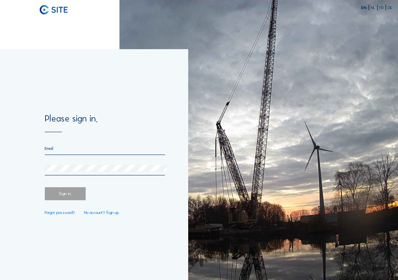 The height and width of the screenshot is (280, 398). I want to click on div: Sign in., so click(65, 193).